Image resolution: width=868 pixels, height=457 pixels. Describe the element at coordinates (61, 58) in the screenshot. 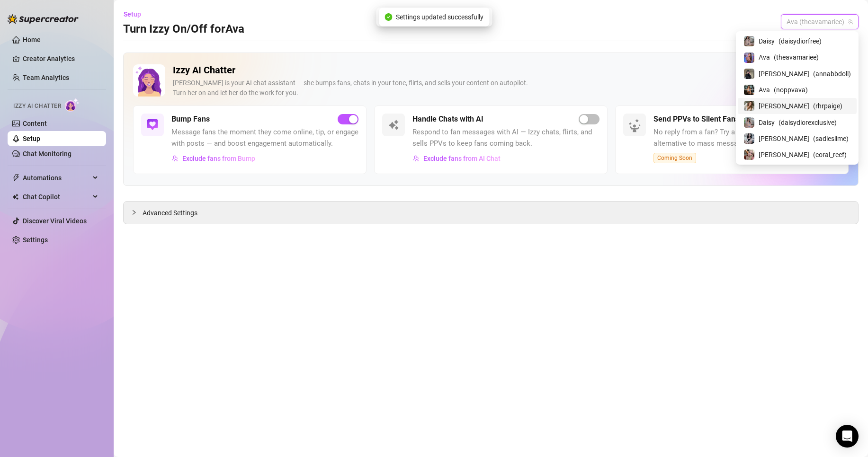

I see `a: Creator Analytics` at that location.